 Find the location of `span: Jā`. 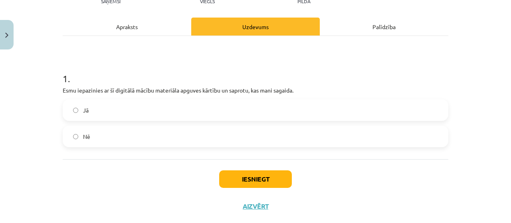

span: Jā is located at coordinates (86, 110).